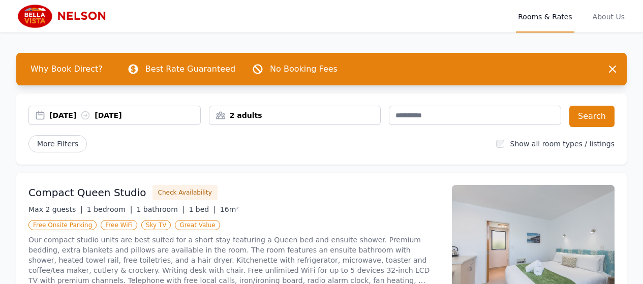 This screenshot has height=284, width=643. Describe the element at coordinates (55, 209) in the screenshot. I see `span: Max 2 guests |` at that location.